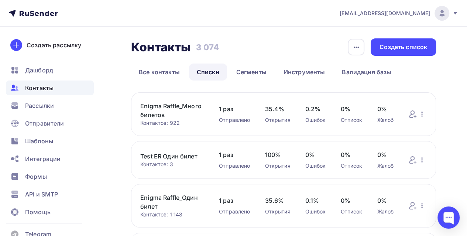 Image resolution: width=467 pixels, height=236 pixels. Describe the element at coordinates (159, 72) in the screenshot. I see `a: Все контакты` at that location.